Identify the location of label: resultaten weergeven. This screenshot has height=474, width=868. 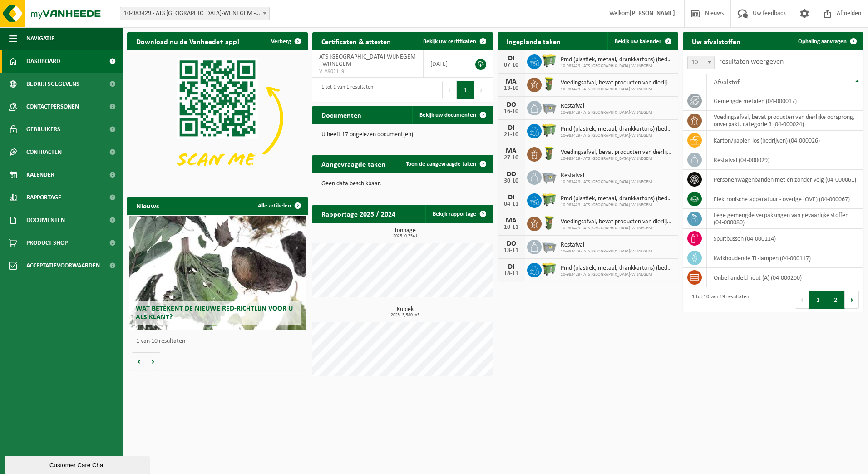
(752, 62).